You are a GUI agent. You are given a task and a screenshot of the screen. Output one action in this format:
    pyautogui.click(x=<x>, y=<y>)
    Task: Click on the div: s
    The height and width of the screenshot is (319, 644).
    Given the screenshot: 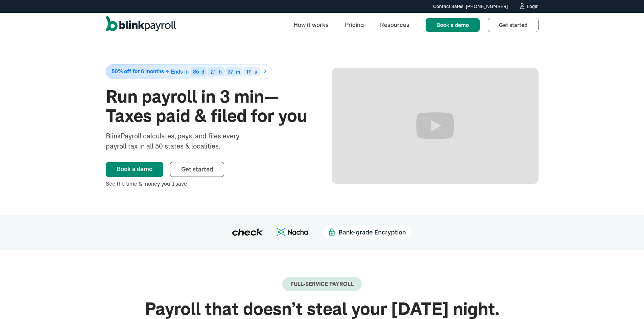 What is the action you would take?
    pyautogui.click(x=256, y=72)
    